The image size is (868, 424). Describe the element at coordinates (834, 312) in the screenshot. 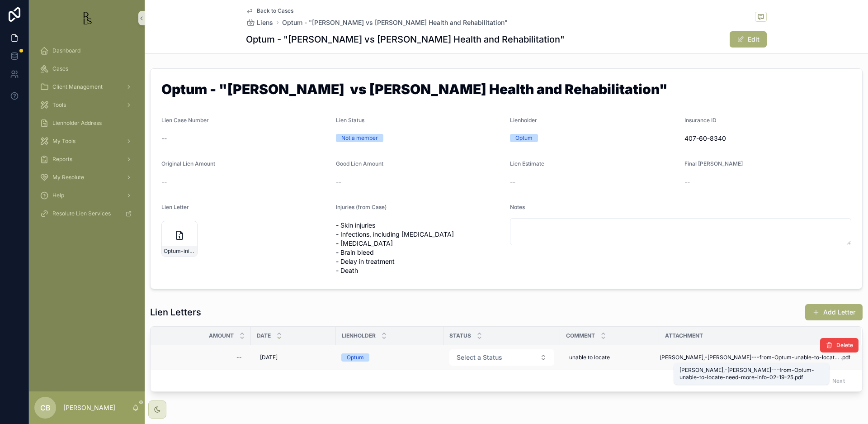

I see `button: Add Letter` at that location.